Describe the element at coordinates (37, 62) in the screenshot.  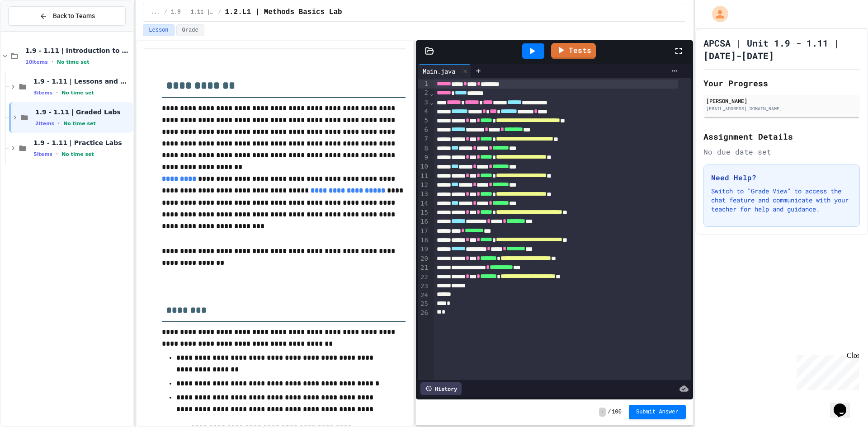
I see `span: 10 items` at that location.